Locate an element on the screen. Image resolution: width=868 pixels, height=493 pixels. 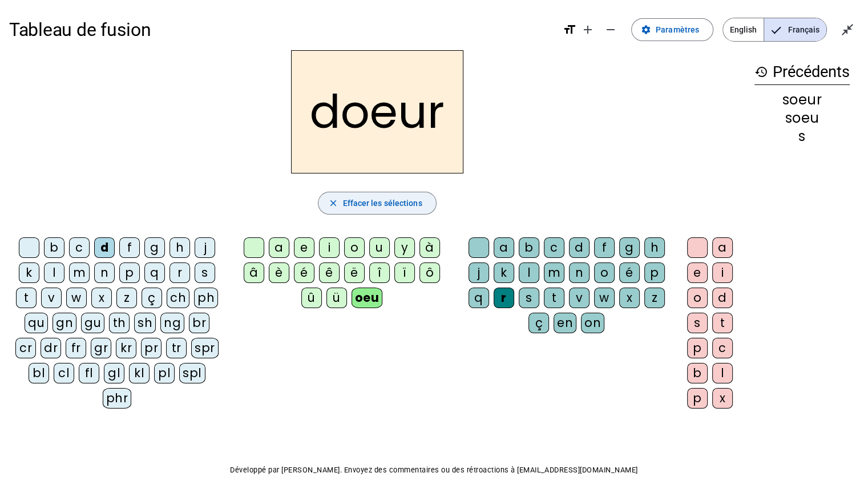
div: î is located at coordinates (380, 272).